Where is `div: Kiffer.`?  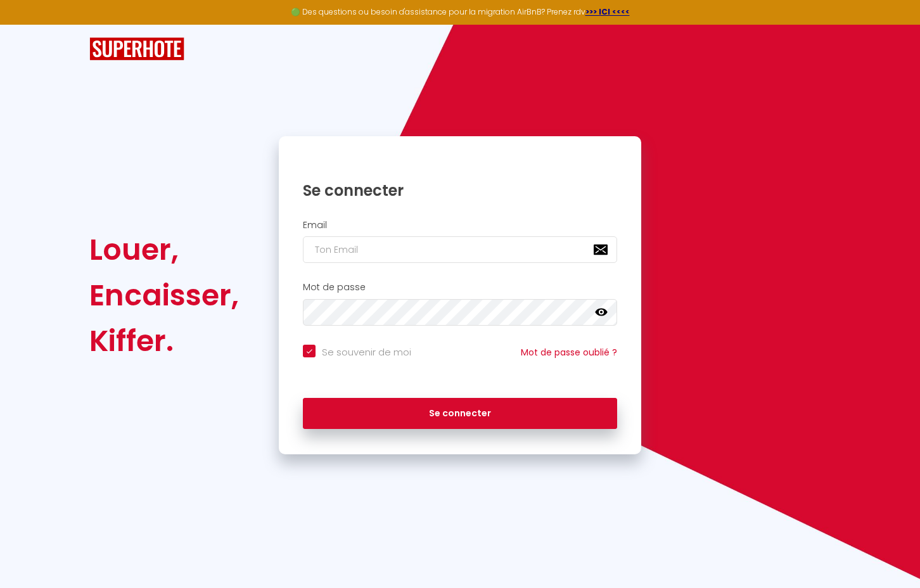 div: Kiffer. is located at coordinates (164, 340).